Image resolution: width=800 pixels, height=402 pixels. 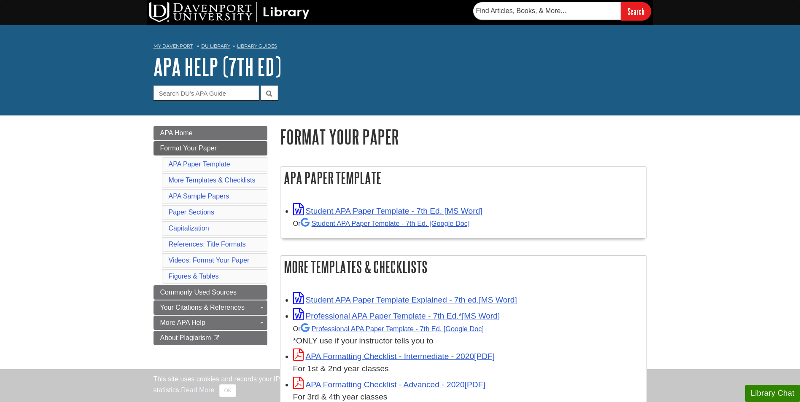 I want to click on span: Format Your Paper, so click(x=189, y=148).